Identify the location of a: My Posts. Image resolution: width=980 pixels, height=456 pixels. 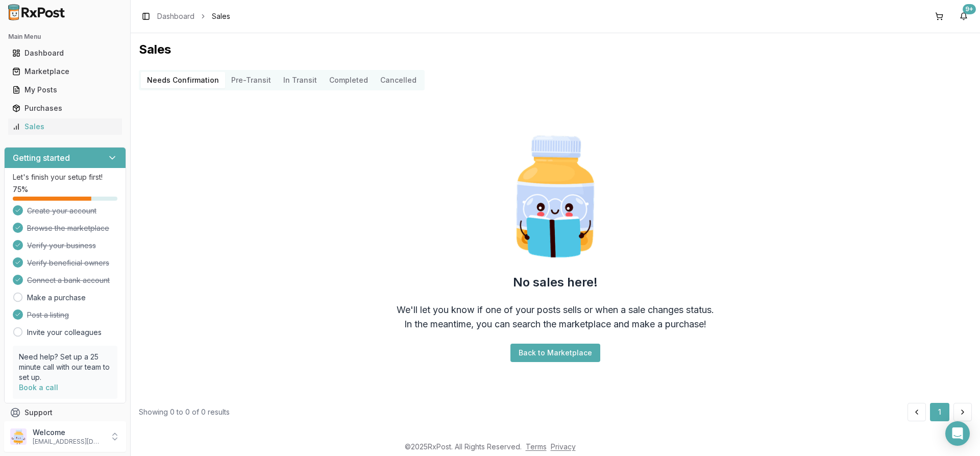
(65, 90).